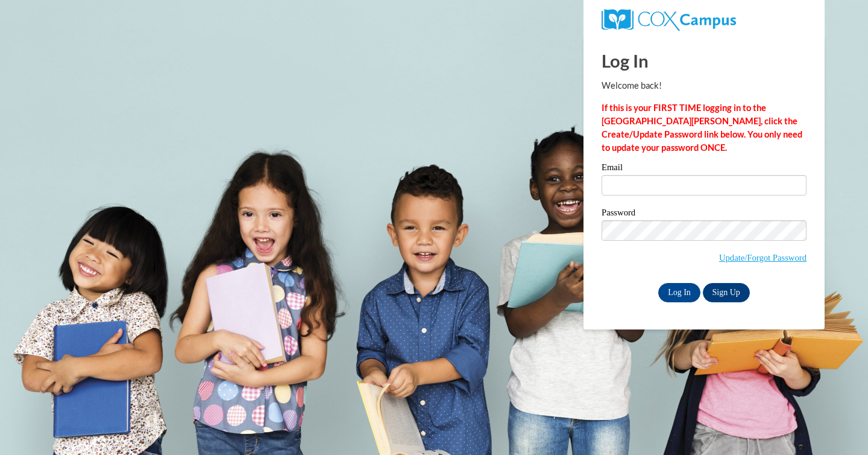 The width and height of the screenshot is (868, 455). Describe the element at coordinates (727, 293) in the screenshot. I see `a: Sign Up` at that location.